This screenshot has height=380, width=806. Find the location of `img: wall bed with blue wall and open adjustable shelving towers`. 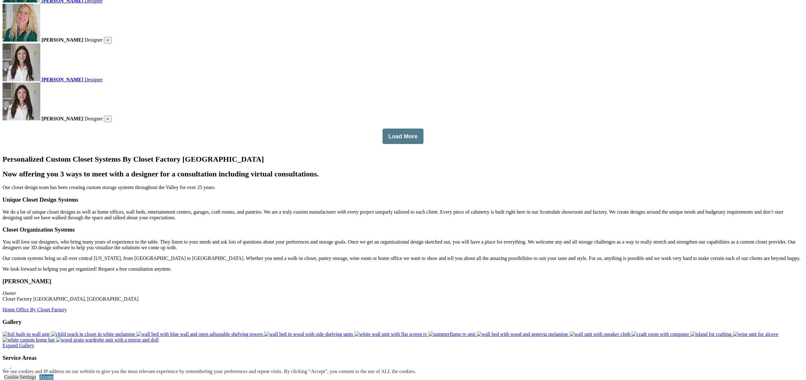

img: wall bed with blue wall and open adjustable shelving towers is located at coordinates (200, 334).